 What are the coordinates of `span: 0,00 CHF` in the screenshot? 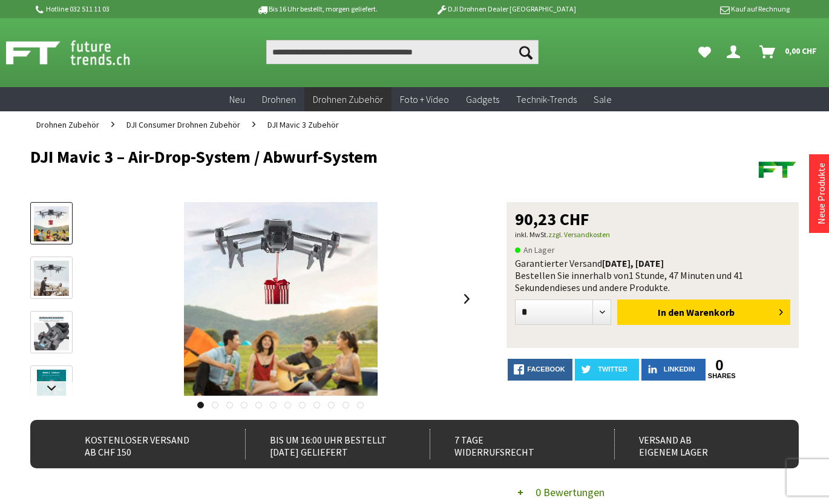 It's located at (801, 51).